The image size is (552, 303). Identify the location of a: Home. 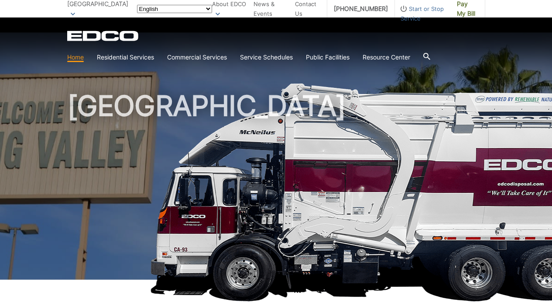
(76, 57).